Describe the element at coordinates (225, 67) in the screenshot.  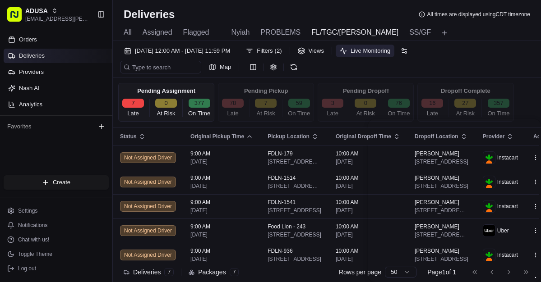
I see `span: Map` at that location.